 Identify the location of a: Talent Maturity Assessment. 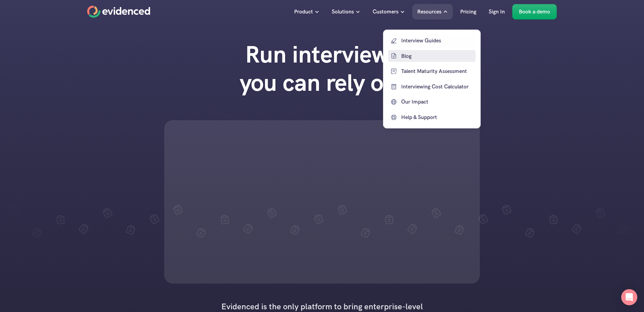
(432, 71).